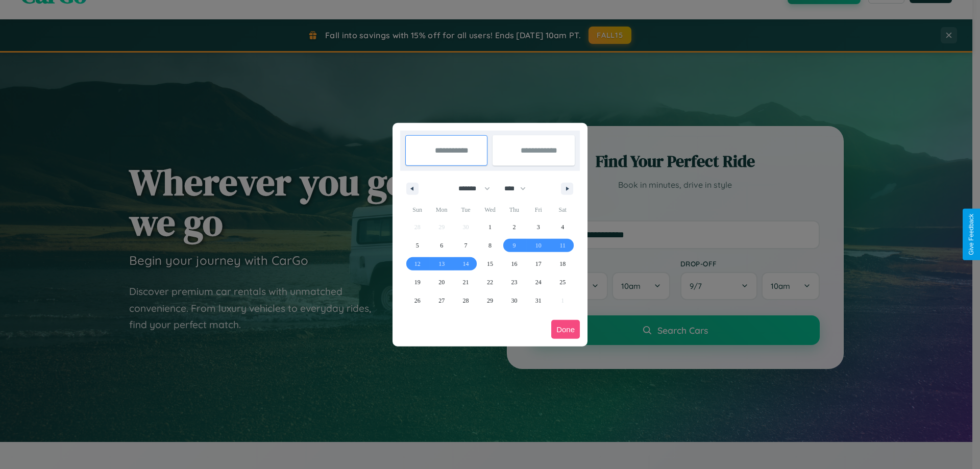 The width and height of the screenshot is (980, 469). What do you see at coordinates (489, 227) in the screenshot?
I see `button: 1` at bounding box center [489, 227].